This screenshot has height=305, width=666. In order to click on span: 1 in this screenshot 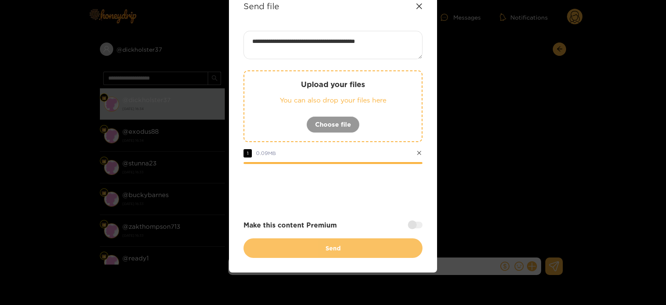, I will do `click(248, 153)`.